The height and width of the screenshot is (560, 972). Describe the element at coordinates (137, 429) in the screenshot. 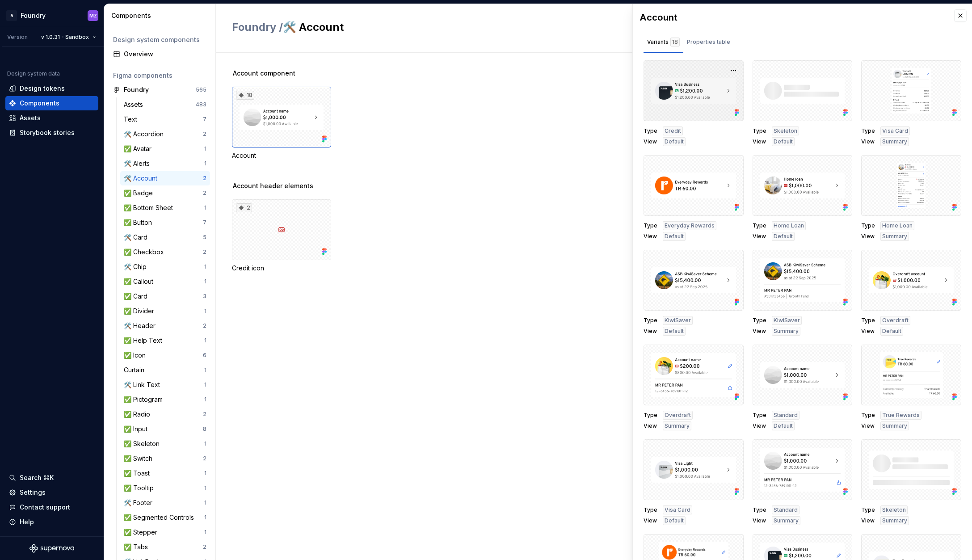

I see `div: ✅ Input` at that location.